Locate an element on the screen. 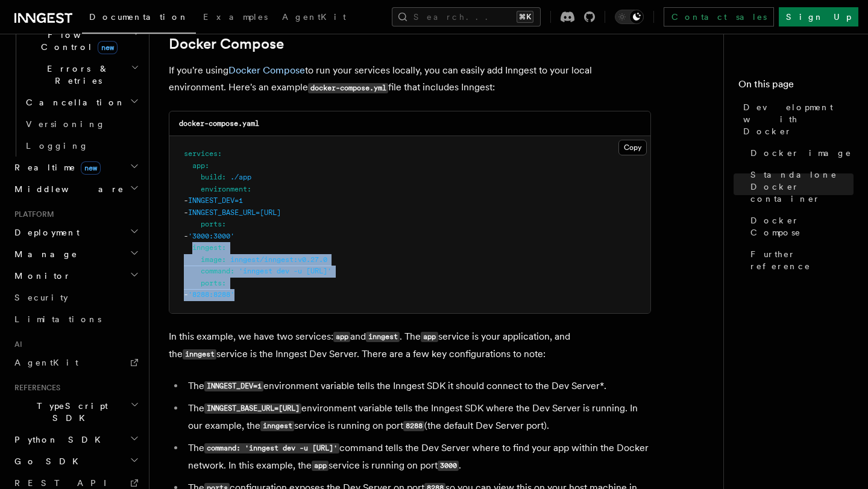 The height and width of the screenshot is (489, 868). h4: On this page is located at coordinates (796, 86).